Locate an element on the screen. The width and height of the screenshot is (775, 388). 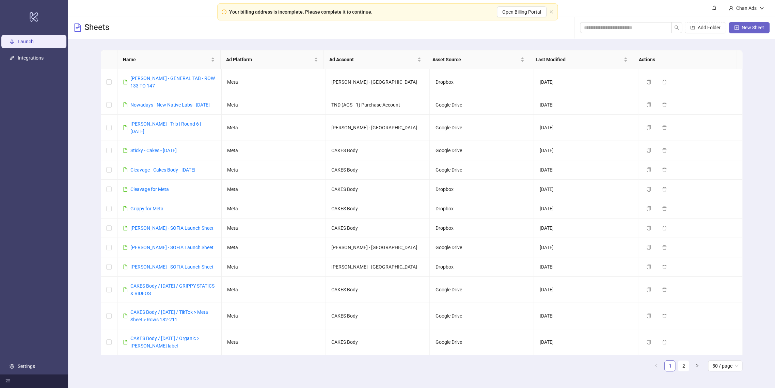
span: user is located at coordinates (731, 8).